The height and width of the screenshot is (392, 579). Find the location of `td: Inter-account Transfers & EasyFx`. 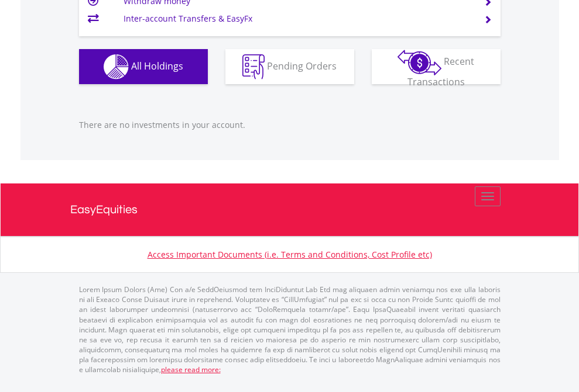

td: Inter-account Transfers & EasyFx is located at coordinates (296, 19).